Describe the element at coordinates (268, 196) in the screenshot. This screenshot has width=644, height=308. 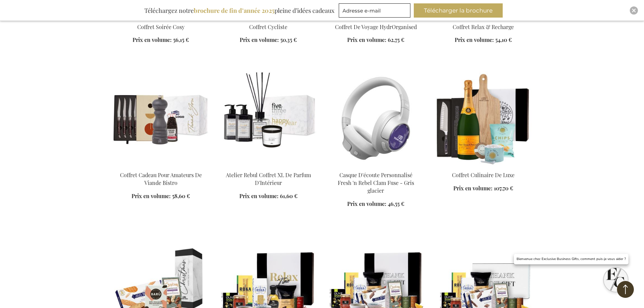
I see `a: Prix en volume: 61,60 €` at that location.